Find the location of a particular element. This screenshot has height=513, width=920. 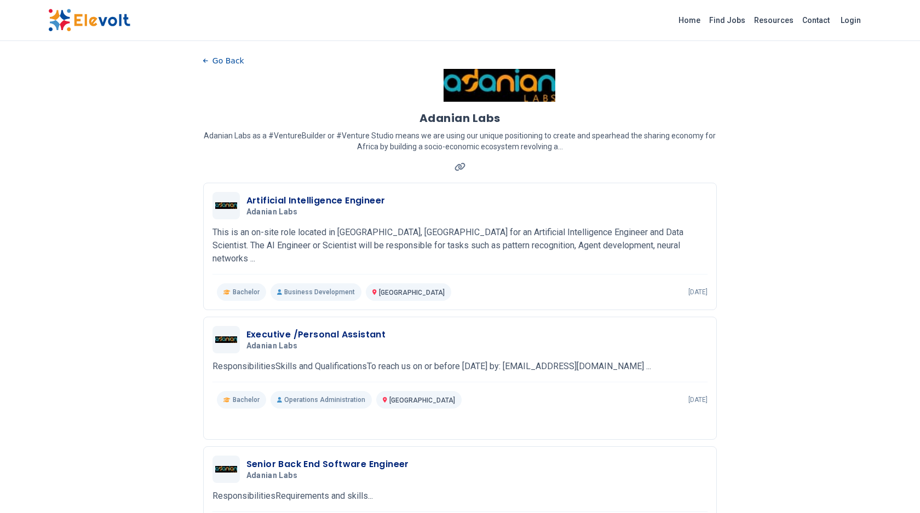

a: Find Jobs is located at coordinates (727, 20).